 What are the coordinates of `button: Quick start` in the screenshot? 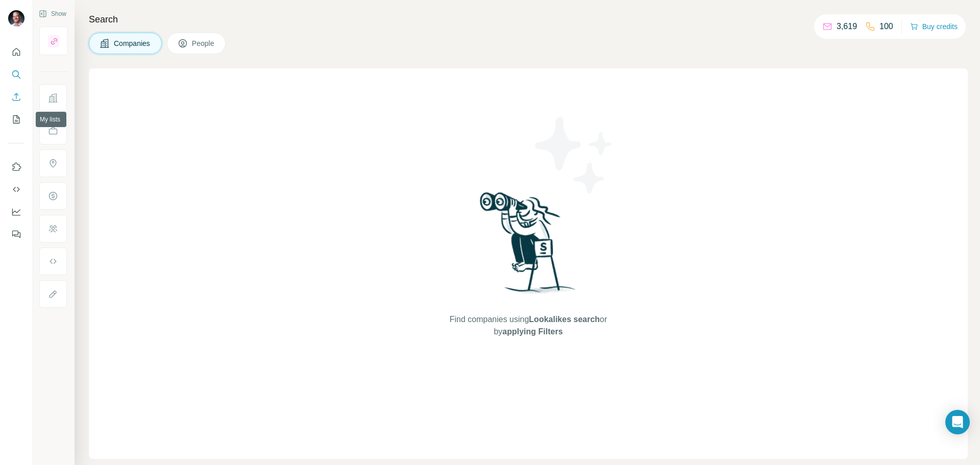 It's located at (17, 52).